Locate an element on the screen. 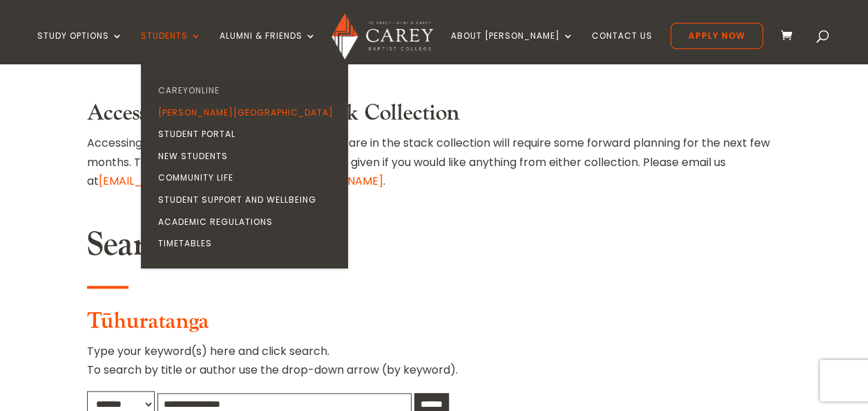 Image resolution: width=868 pixels, height=411 pixels. h3: Accessing Archives and Stack Collection is located at coordinates (435, 117).